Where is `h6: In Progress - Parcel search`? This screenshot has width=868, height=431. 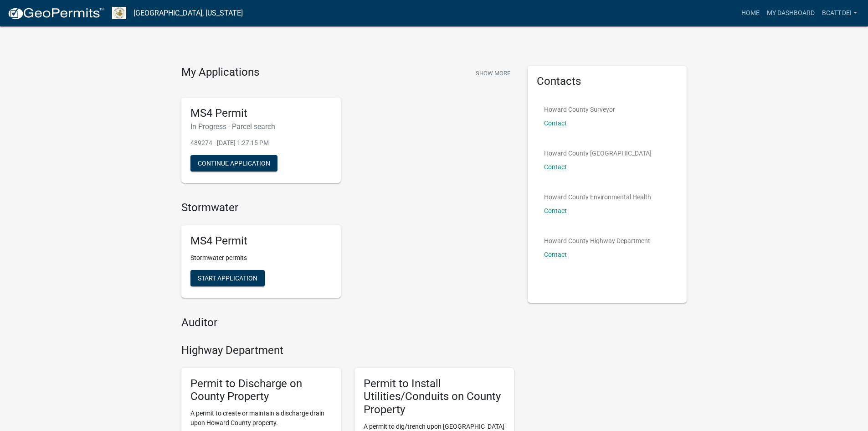
h6: In Progress - Parcel search is located at coordinates (261, 126).